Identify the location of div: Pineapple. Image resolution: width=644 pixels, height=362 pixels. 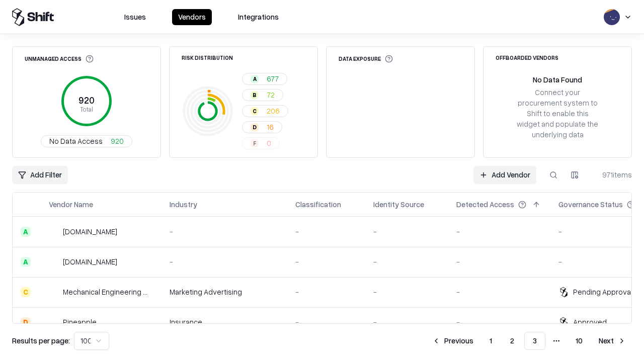
(80, 322).